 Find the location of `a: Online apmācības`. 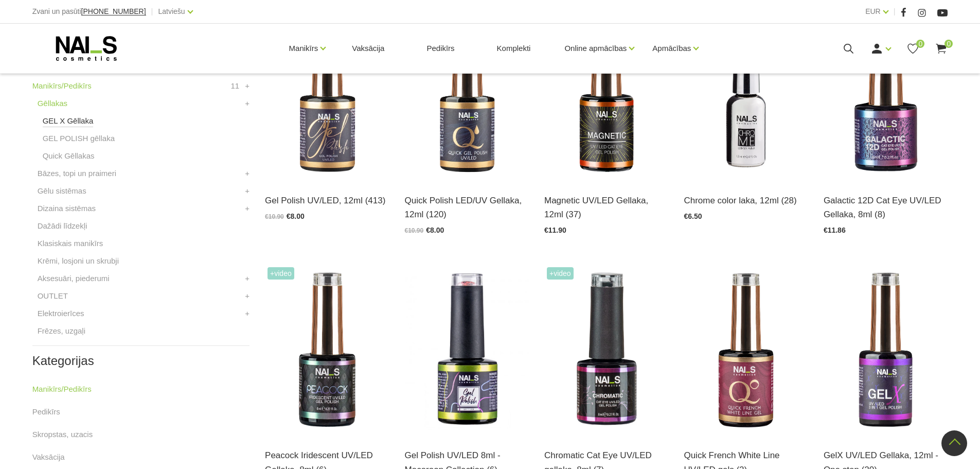

a: Online apmācības is located at coordinates (596, 48).